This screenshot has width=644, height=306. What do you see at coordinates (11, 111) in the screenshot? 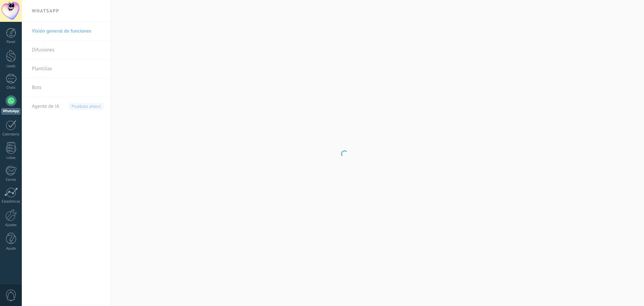
I see `div: WhatsApp` at bounding box center [11, 111].